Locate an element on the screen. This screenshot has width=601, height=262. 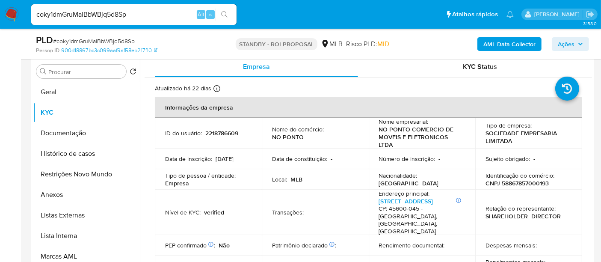
p: Endereço principal : is located at coordinates (404, 193).